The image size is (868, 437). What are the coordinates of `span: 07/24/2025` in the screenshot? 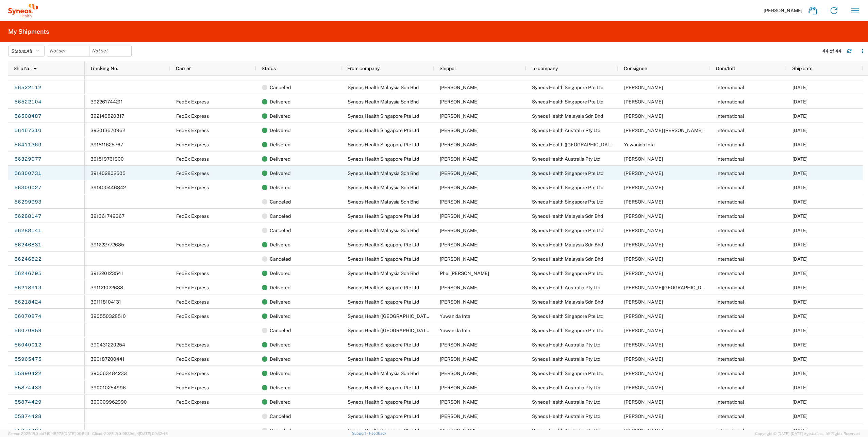 It's located at (800, 273).